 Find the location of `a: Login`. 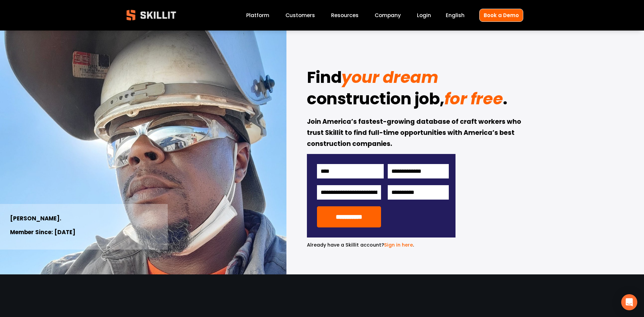

a: Login is located at coordinates (424, 15).